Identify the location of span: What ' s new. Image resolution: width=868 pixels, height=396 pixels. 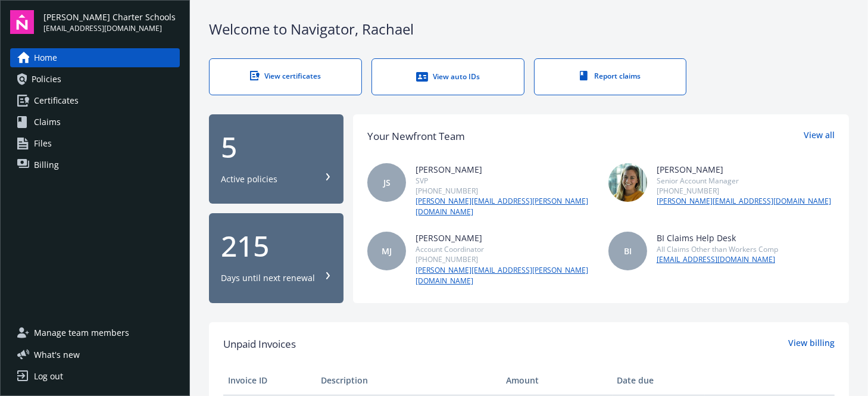
(56, 354).